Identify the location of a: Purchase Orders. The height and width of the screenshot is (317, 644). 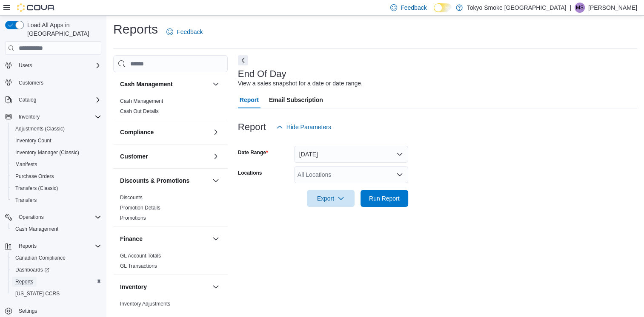
(34, 177).